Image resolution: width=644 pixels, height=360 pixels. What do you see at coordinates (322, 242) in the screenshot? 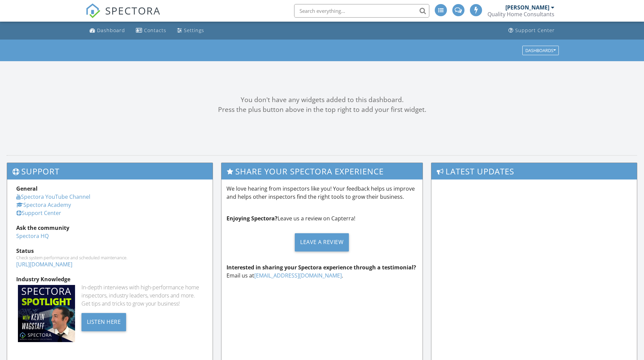
I see `div: Leave a Review` at bounding box center [322, 242].